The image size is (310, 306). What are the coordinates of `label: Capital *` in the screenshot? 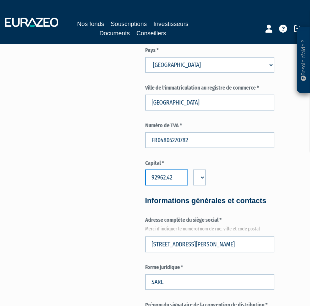 It's located at (210, 163).